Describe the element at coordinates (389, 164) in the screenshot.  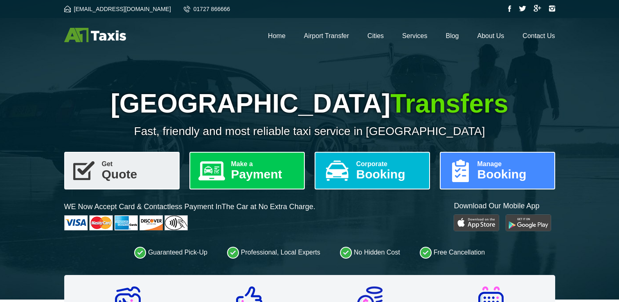
I see `span: Corporate` at that location.